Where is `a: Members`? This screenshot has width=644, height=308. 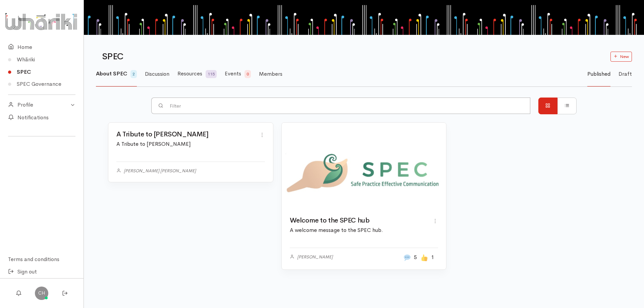
a: Members is located at coordinates (271, 74).